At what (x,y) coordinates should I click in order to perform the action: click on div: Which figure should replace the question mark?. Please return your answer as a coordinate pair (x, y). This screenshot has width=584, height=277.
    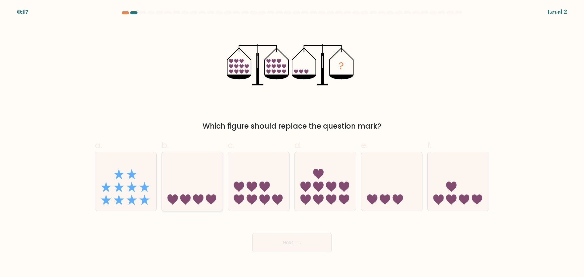
    Looking at the image, I should click on (292, 126).